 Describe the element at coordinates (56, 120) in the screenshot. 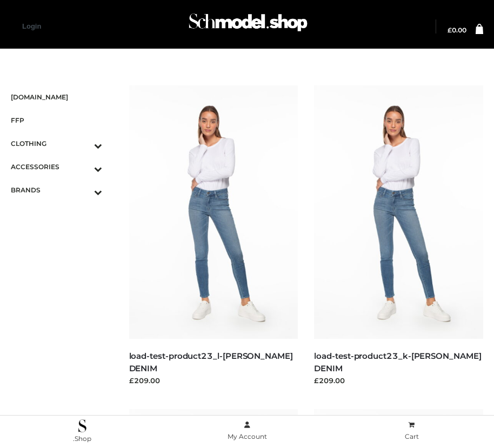

I see `span: FFP` at that location.